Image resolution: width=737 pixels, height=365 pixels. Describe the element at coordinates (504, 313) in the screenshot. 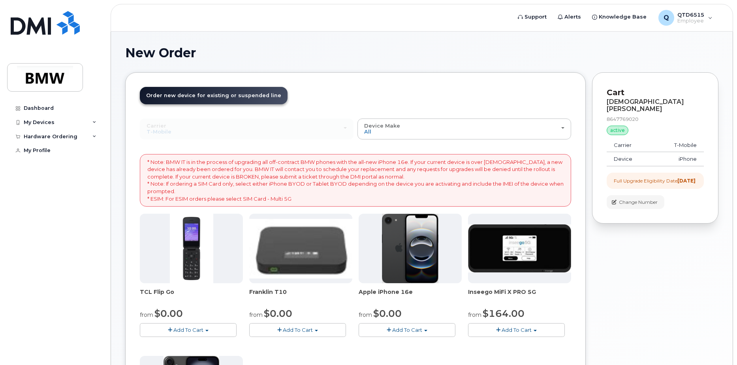

I see `span: $164.00` at that location.